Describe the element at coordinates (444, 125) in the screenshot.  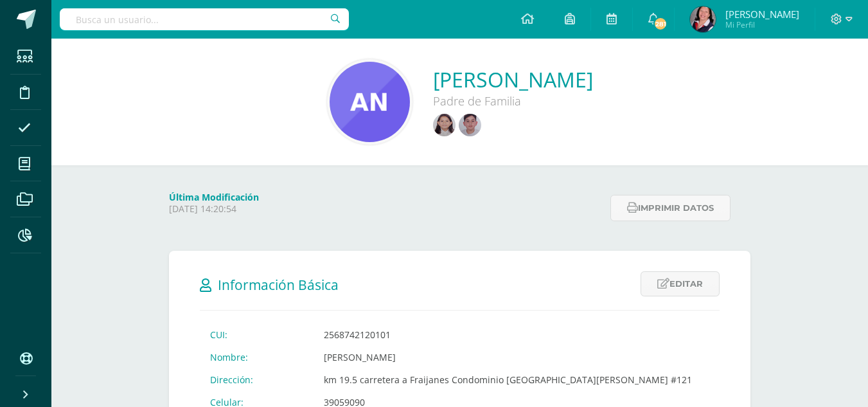
I see `img: f31b9e0fe1822b813feb8a54bb84123c.png` at that location.